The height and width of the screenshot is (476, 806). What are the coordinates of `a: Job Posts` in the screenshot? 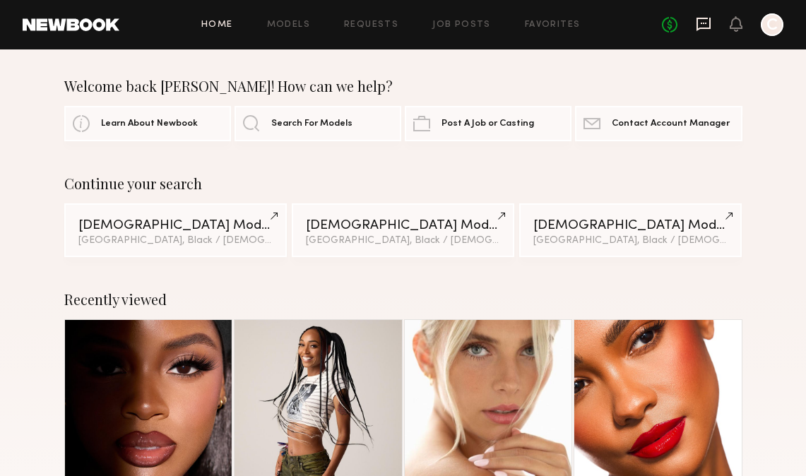 It's located at (461, 25).